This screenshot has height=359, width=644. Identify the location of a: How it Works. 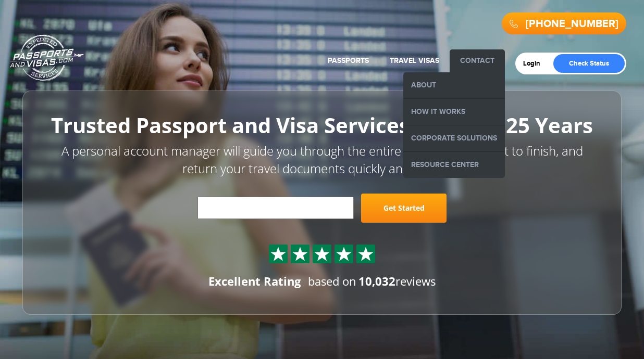
(454, 112).